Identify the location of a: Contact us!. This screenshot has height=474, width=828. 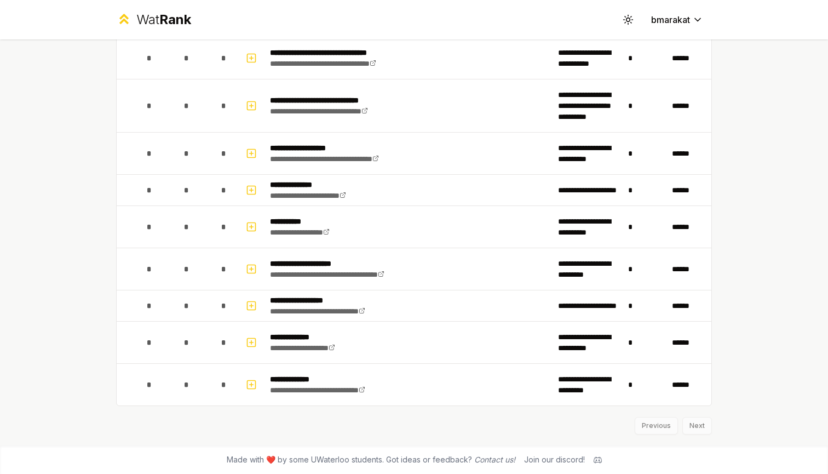
(495, 459).